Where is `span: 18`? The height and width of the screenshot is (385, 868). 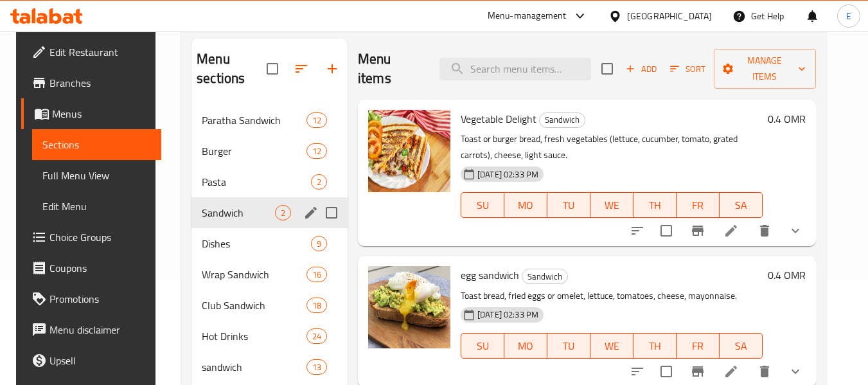 span: 18 is located at coordinates (317, 305).